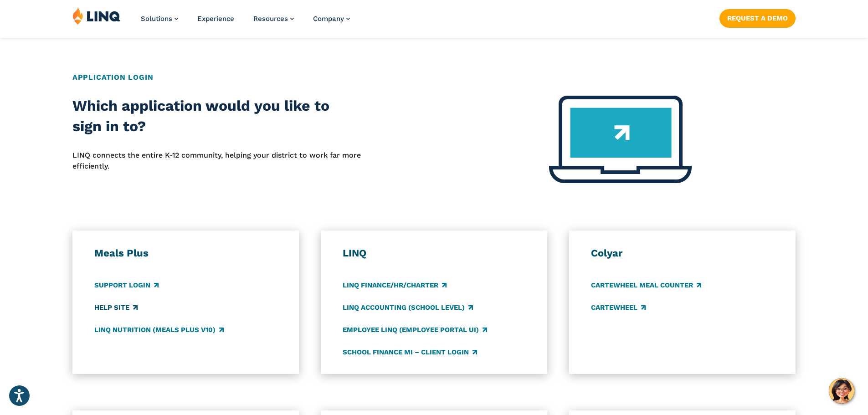 The width and height of the screenshot is (868, 415). Describe the element at coordinates (331, 18) in the screenshot. I see `a: Company` at that location.